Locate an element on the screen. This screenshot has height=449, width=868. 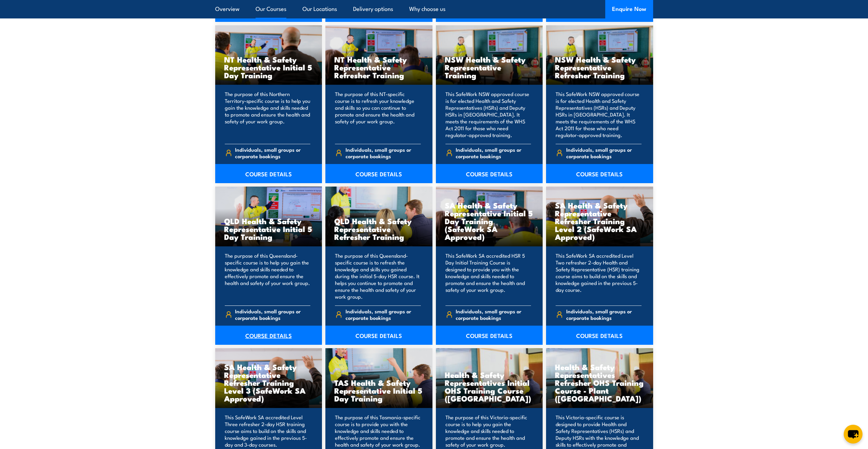
h3: QLD Health & Safety Representative Refresher Training is located at coordinates (379, 228).